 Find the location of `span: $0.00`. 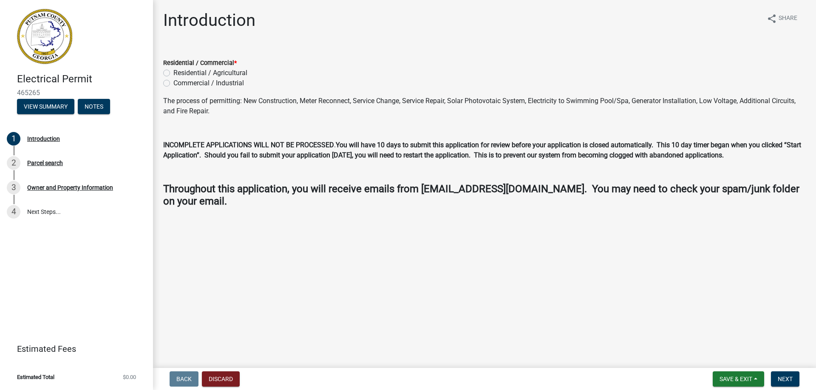

span: $0.00 is located at coordinates (129, 377).